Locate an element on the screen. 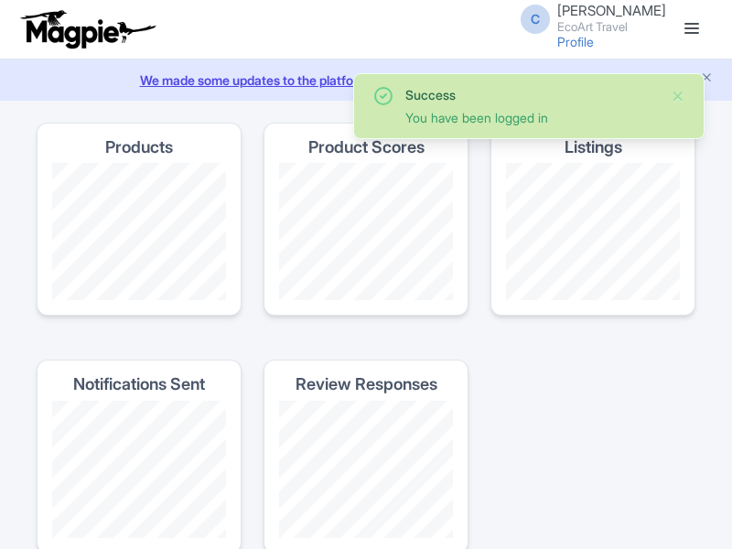 The width and height of the screenshot is (732, 549). button: Close announcement is located at coordinates (706, 79).